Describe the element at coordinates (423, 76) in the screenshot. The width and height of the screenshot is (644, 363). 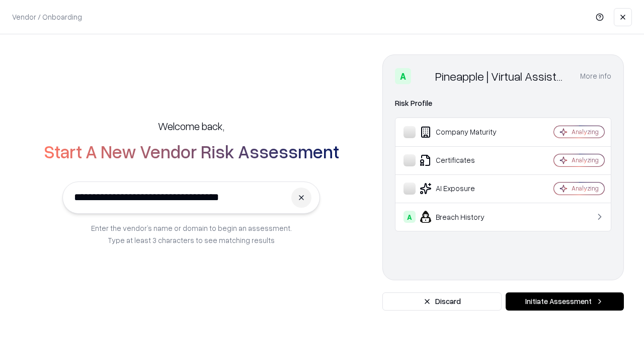
I see `img: Pineapple | Virtual Assistant Agency` at that location.